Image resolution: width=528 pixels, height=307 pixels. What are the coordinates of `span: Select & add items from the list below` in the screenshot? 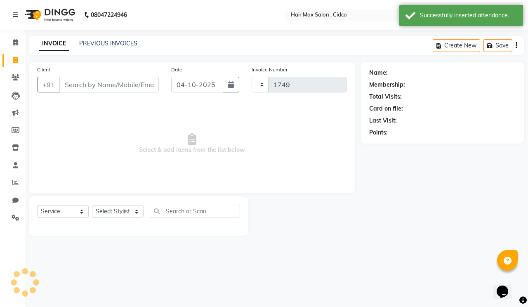 It's located at (192, 144).